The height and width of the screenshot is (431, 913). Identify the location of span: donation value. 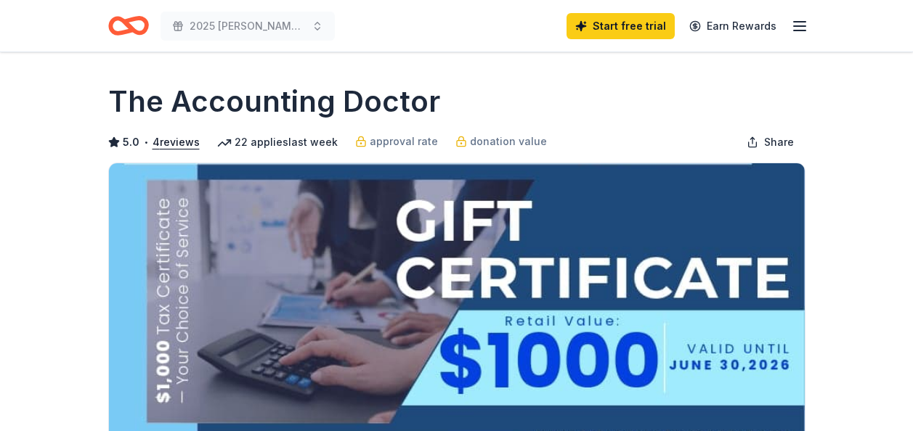
(508, 142).